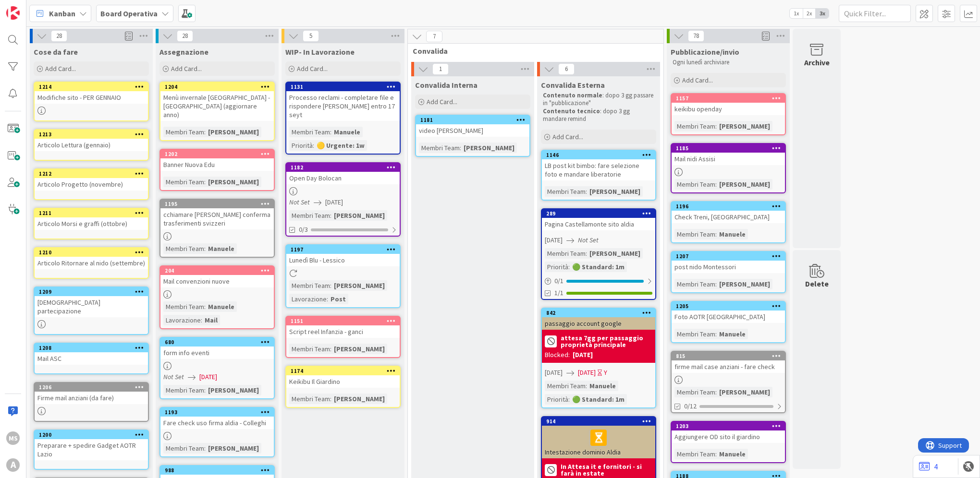 The image size is (980, 478). Describe the element at coordinates (343, 382) in the screenshot. I see `div: Keikibu Il Giardino` at that location.